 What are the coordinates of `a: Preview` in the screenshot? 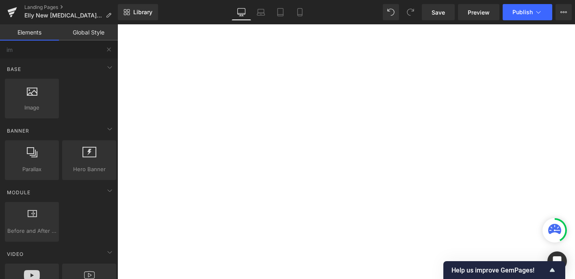 It's located at (478, 12).